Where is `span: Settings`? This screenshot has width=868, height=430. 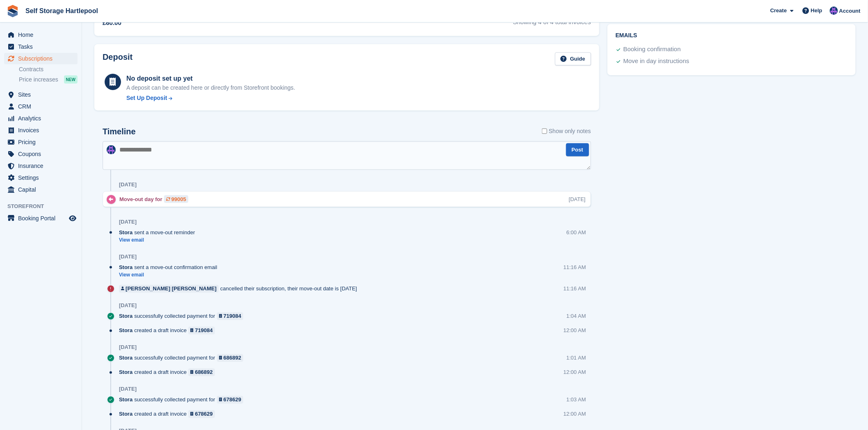
span: Settings is located at coordinates (43, 178).